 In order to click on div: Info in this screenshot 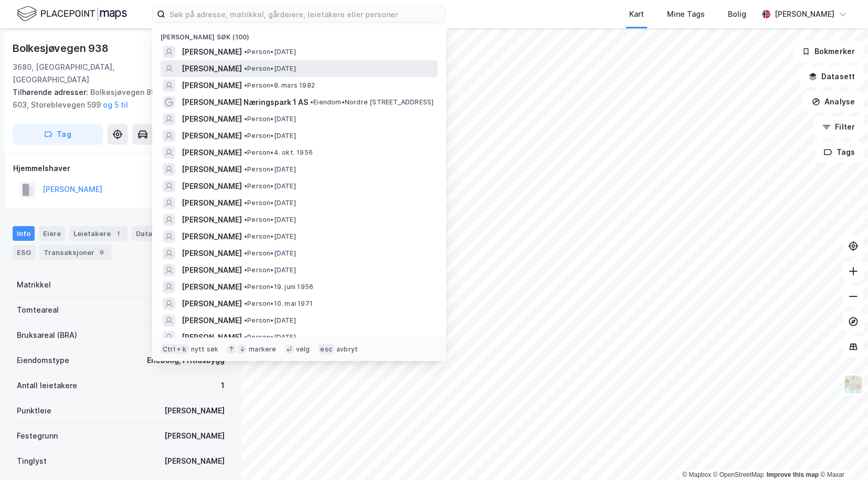, I will do `click(24, 233)`.